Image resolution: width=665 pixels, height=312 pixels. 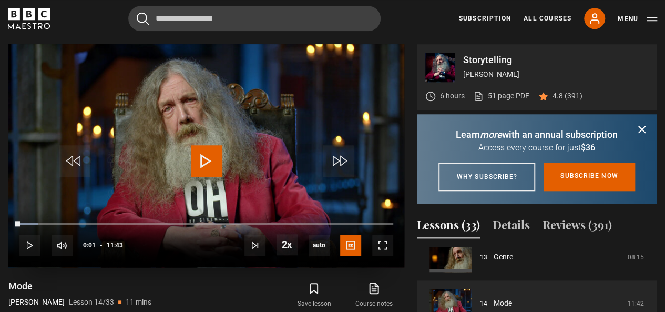 What do you see at coordinates (351, 245) in the screenshot?
I see `button: Captions` at bounding box center [351, 245].